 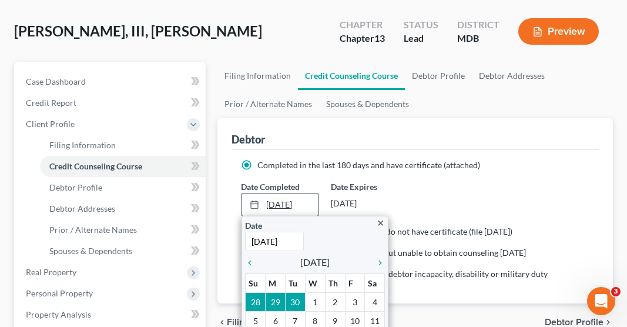 What do you see at coordinates (91, 250) in the screenshot?
I see `span: Spouses & Dependents` at bounding box center [91, 250].